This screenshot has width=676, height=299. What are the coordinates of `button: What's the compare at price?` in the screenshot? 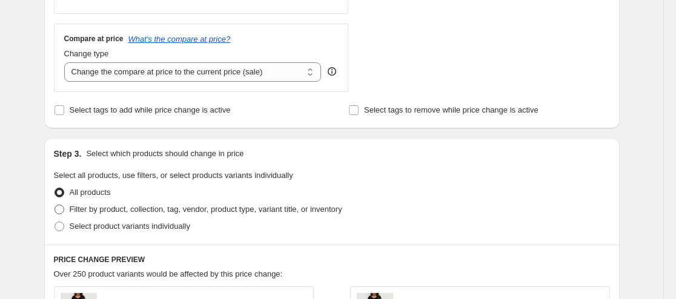 It's located at (179, 39).